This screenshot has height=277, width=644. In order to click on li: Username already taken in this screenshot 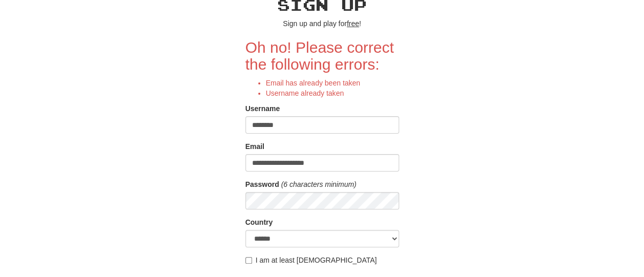, I will do `click(333, 93)`.